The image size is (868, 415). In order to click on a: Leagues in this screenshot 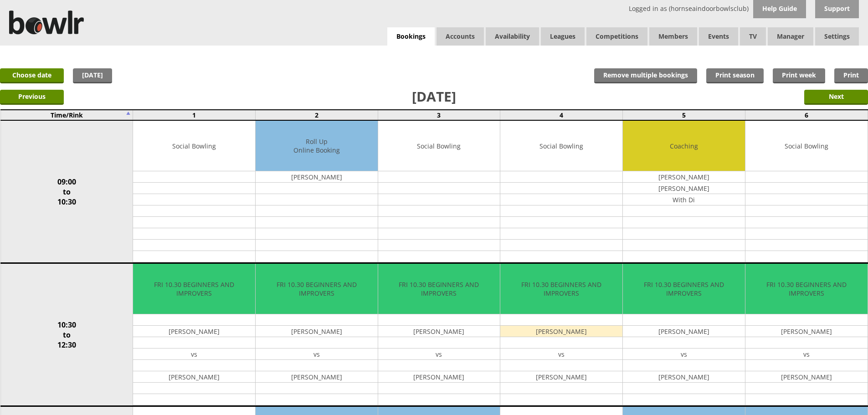, I will do `click(563, 37)`.